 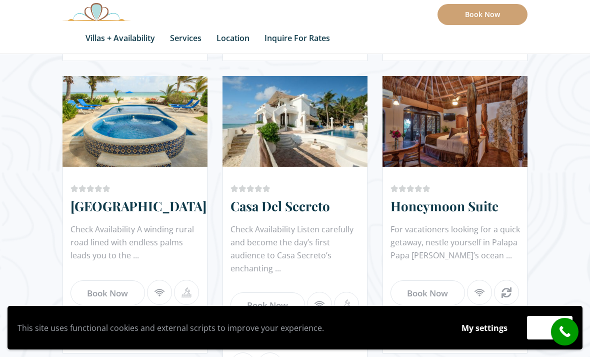 What do you see at coordinates (565, 331) in the screenshot?
I see `a: call` at bounding box center [565, 331].